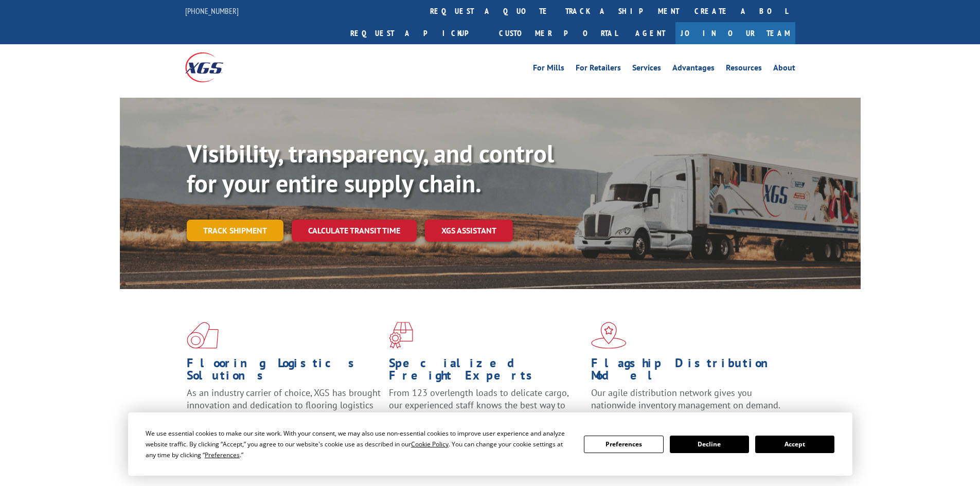 Image resolution: width=980 pixels, height=486 pixels. Describe the element at coordinates (486, 372) in the screenshot. I see `h1: Specialized Freight Experts` at that location.